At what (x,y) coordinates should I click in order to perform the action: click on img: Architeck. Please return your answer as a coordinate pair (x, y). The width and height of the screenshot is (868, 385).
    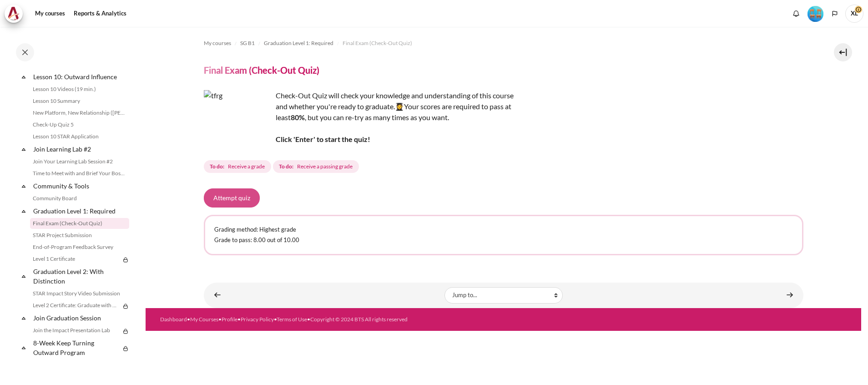
    Looking at the image, I should click on (14, 14).